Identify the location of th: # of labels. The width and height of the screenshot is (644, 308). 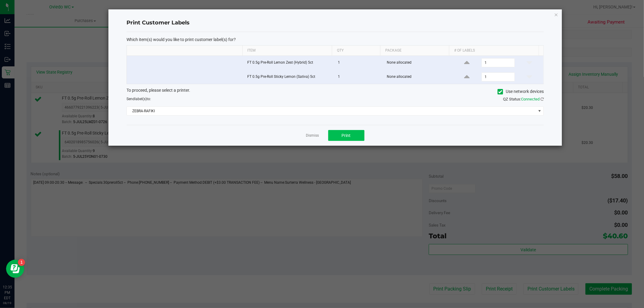
(494, 51).